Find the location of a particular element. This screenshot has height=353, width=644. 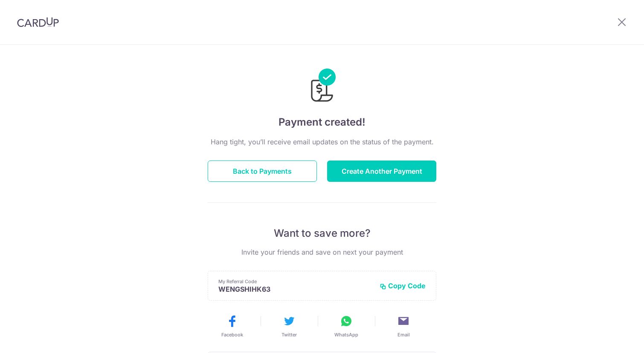

p: Hang tight, you’ll receive email updates on the status of the payment. is located at coordinates (322, 142).